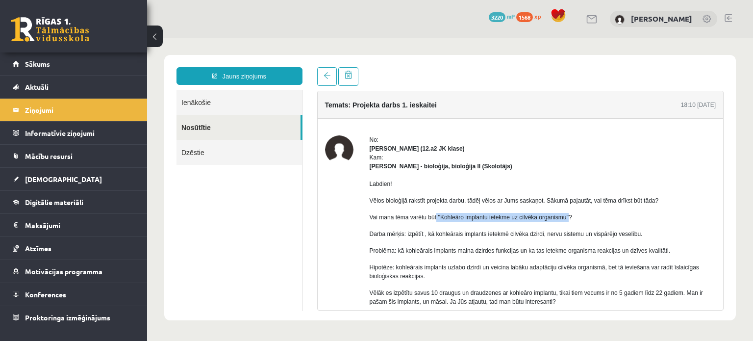 Image resolution: width=753 pixels, height=341 pixels. What do you see at coordinates (525, 17) in the screenshot?
I see `span: 1568` at bounding box center [525, 17].